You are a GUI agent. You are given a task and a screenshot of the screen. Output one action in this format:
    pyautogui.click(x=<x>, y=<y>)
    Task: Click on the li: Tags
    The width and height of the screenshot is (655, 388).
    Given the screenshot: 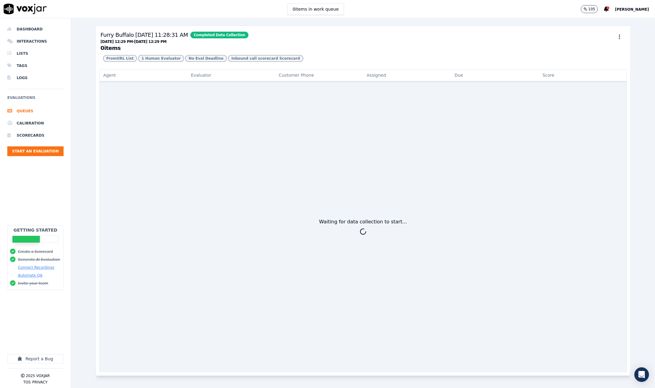 What is the action you would take?
    pyautogui.click(x=35, y=66)
    